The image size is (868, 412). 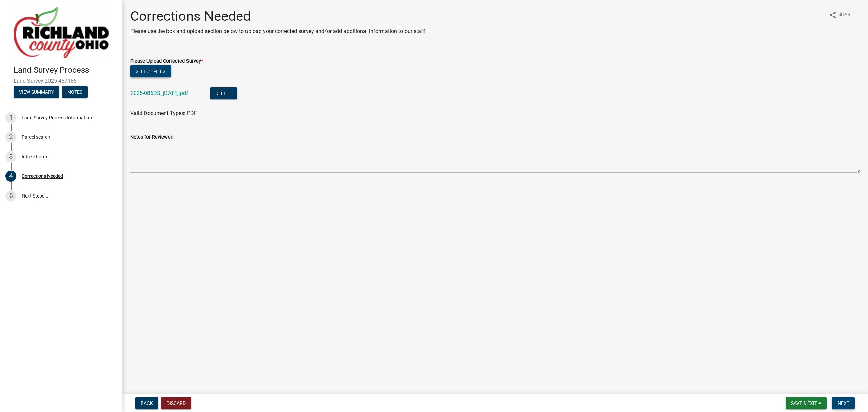 I want to click on wm-modal-confirm: Notes, so click(x=75, y=92).